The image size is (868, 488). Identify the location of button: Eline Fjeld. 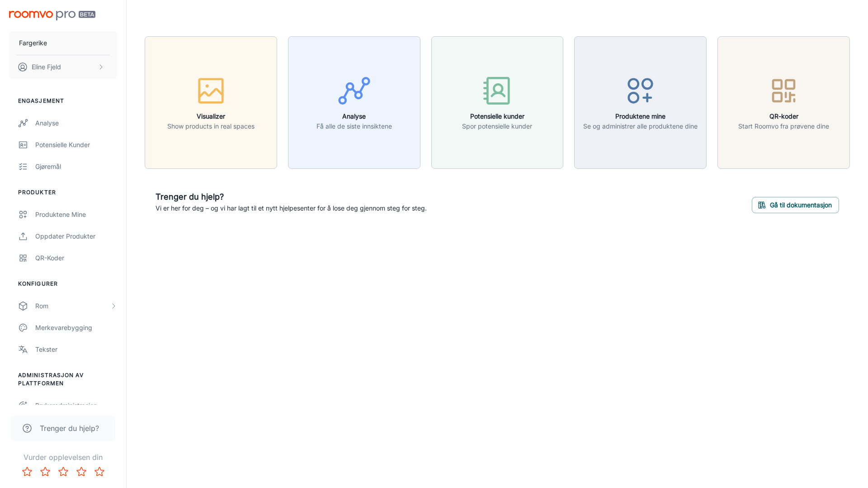
(63, 67).